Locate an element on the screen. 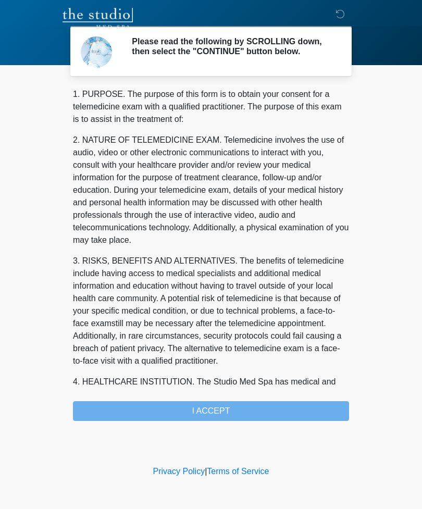  p: 2. NATURE OF TELEMEDICINE EXAM. Telemedicine involves the use of audio, video or other electronic... is located at coordinates (211, 190).